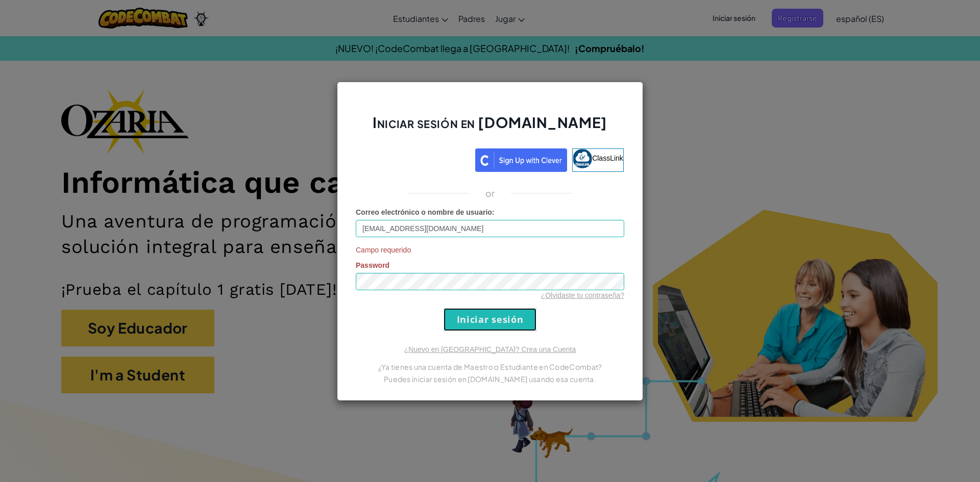 The height and width of the screenshot is (482, 980). Describe the element at coordinates (490, 319) in the screenshot. I see `input: Iniciar sesión` at that location.